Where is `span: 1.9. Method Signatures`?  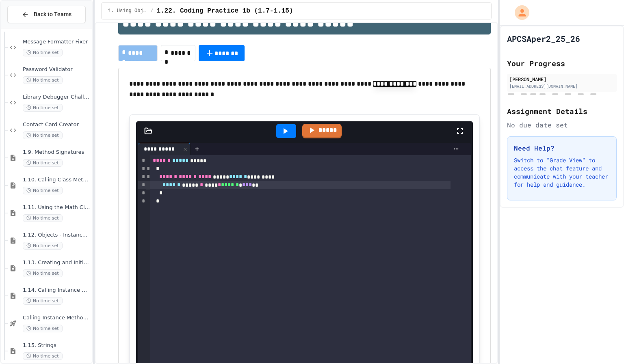
span: 1.9. Method Signatures is located at coordinates (56, 152).